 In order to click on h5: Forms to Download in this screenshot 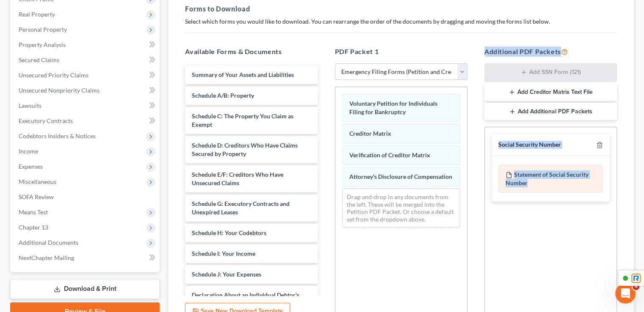, I will do `click(401, 9)`.